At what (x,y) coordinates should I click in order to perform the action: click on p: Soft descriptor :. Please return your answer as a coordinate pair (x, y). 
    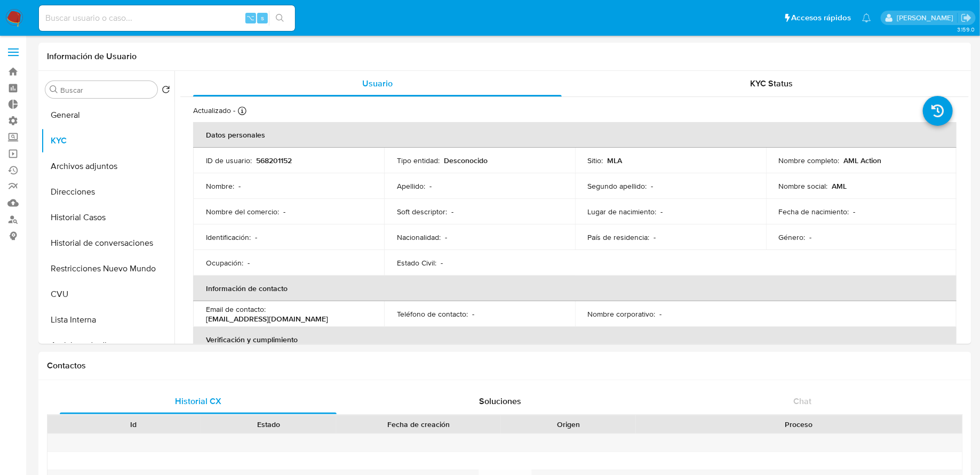
    Looking at the image, I should click on (422, 212).